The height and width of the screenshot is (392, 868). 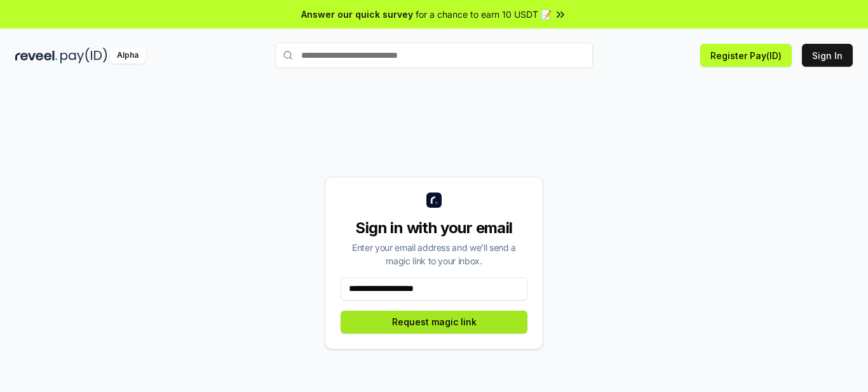 What do you see at coordinates (434, 322) in the screenshot?
I see `button: Request magic link` at bounding box center [434, 322].